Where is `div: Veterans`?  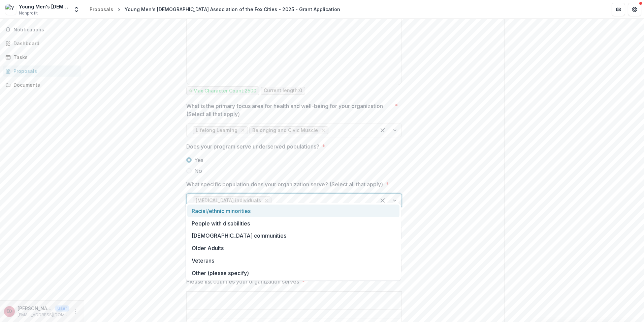
div: Veterans is located at coordinates (293, 261).